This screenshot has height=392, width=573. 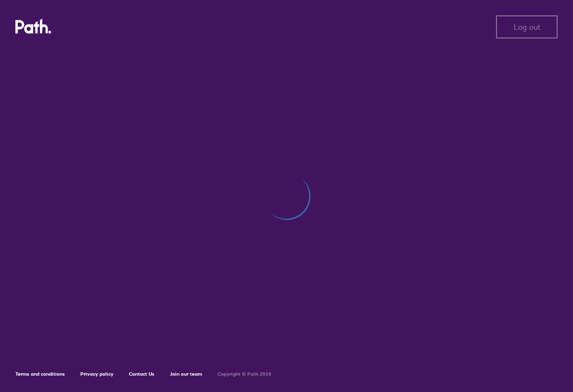 What do you see at coordinates (527, 27) in the screenshot?
I see `button: Log out` at bounding box center [527, 27].